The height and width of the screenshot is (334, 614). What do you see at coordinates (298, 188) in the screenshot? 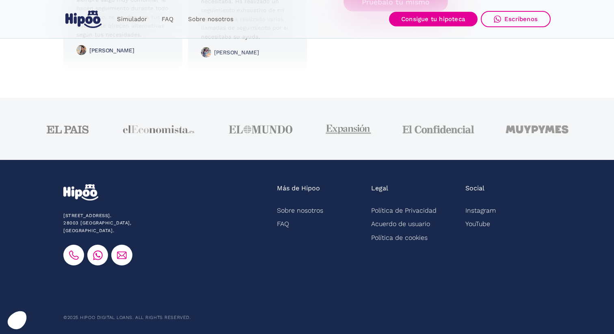
I see `div: Más de Hipoo` at bounding box center [298, 188].